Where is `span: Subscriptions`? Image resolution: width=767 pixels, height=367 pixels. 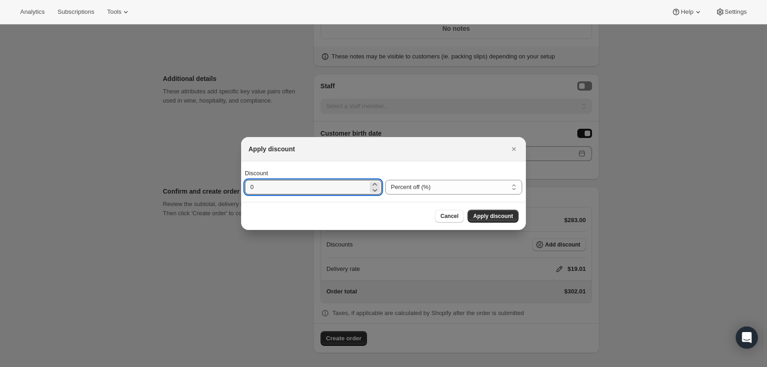 span: Subscriptions is located at coordinates (76, 12).